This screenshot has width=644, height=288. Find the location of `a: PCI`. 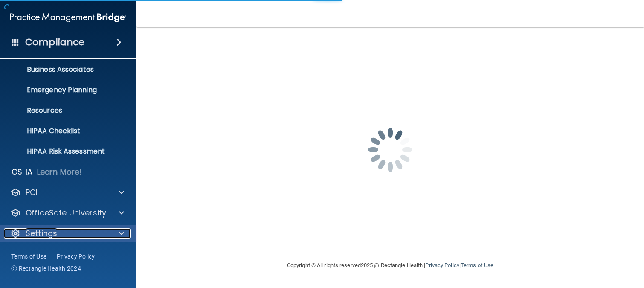

a: PCI is located at coordinates (67, 192).